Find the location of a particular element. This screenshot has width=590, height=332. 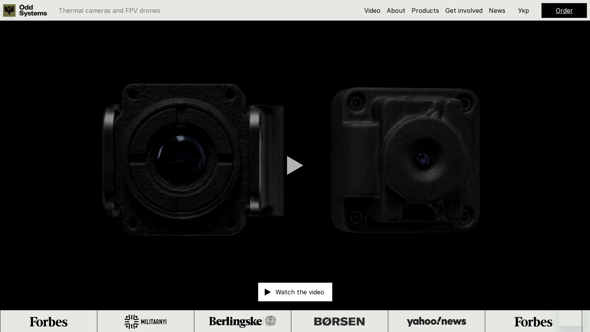

a: Products is located at coordinates (425, 10).